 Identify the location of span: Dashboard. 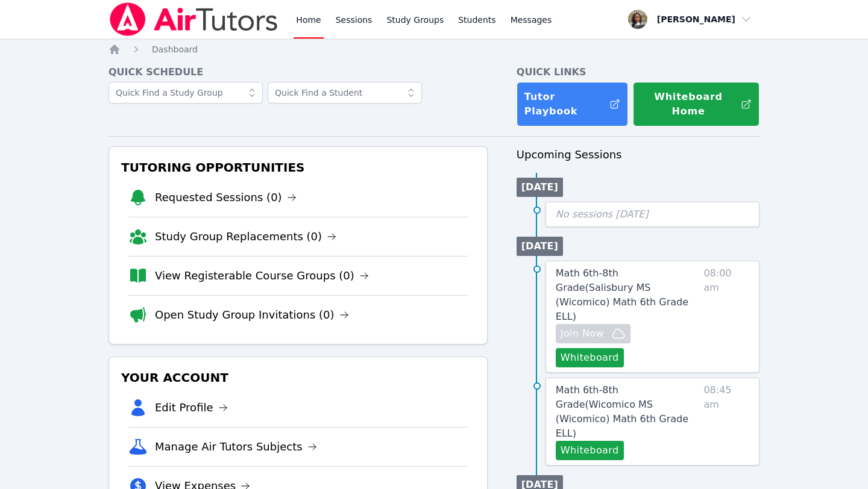
(175, 50).